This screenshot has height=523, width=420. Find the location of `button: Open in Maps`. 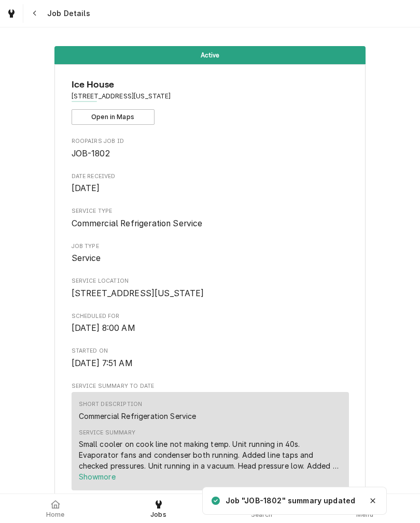

button: Open in Maps is located at coordinates (113, 117).